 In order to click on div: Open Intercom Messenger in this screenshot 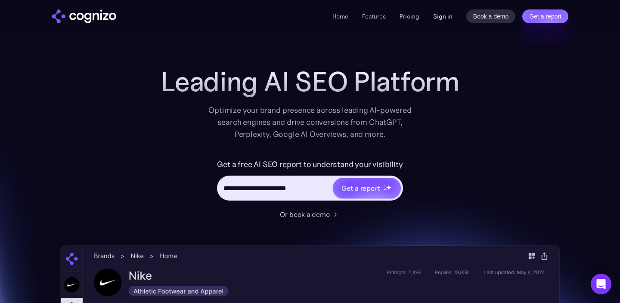, I will do `click(601, 284)`.